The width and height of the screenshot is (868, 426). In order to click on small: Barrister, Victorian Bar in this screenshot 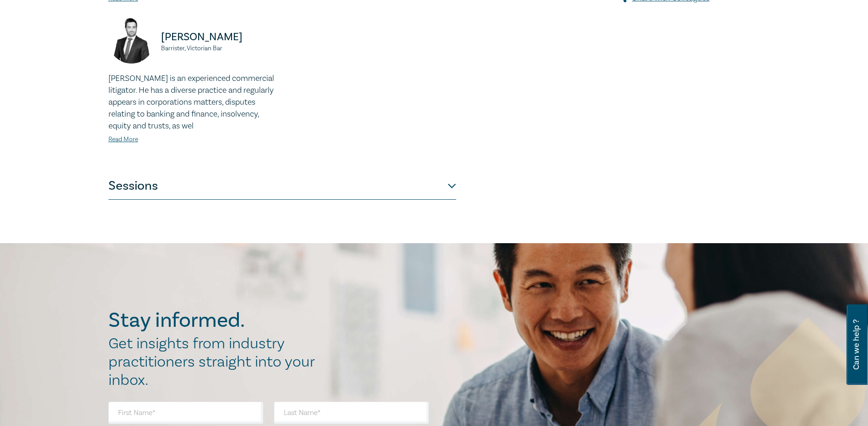, I will do `click(218, 49)`.